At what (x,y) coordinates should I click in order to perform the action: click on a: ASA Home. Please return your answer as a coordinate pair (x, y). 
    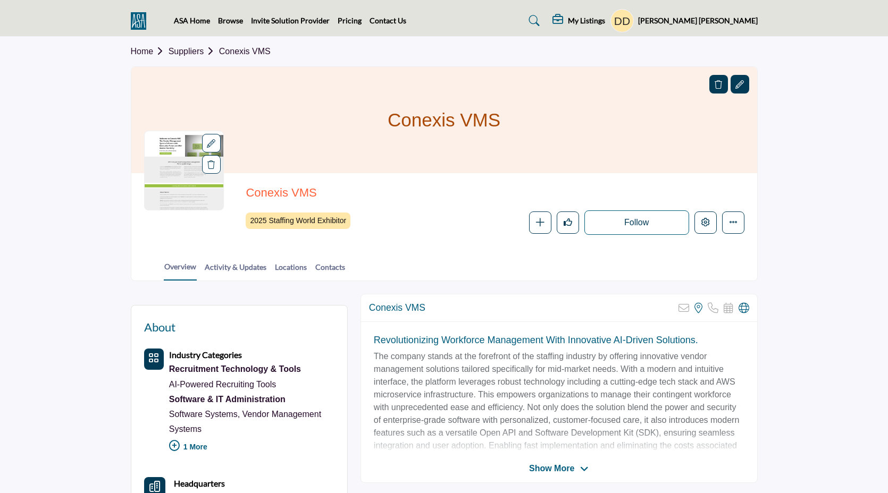
    Looking at the image, I should click on (192, 20).